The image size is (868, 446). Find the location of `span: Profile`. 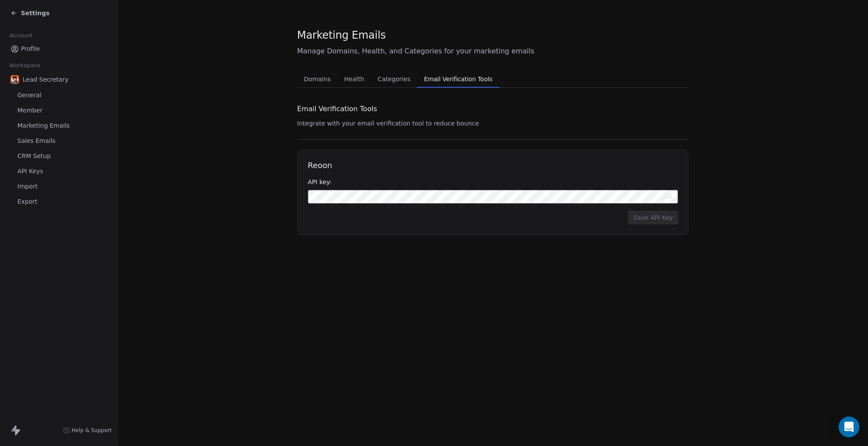

span: Profile is located at coordinates (31, 48).